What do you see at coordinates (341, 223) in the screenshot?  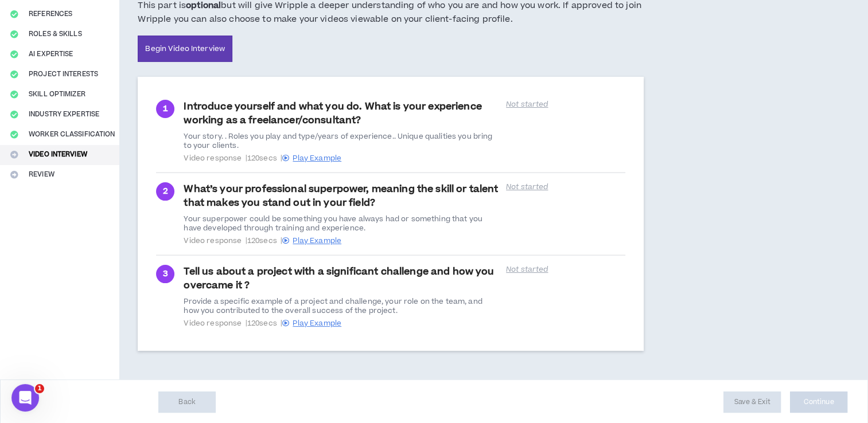 I see `div: Your superpower could be something you have always had or something that you have developed throu...` at bounding box center [341, 223].